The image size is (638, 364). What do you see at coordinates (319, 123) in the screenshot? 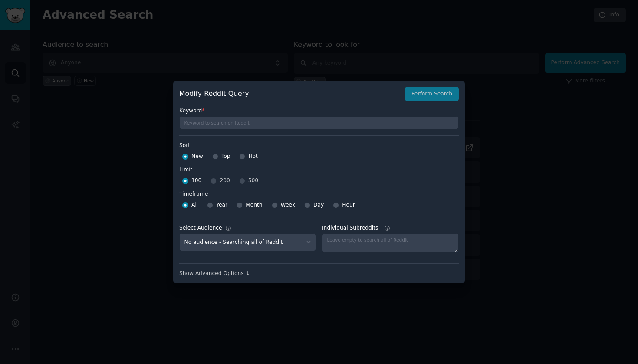
I see `input: Keyword to search on Reddit` at bounding box center [319, 123].